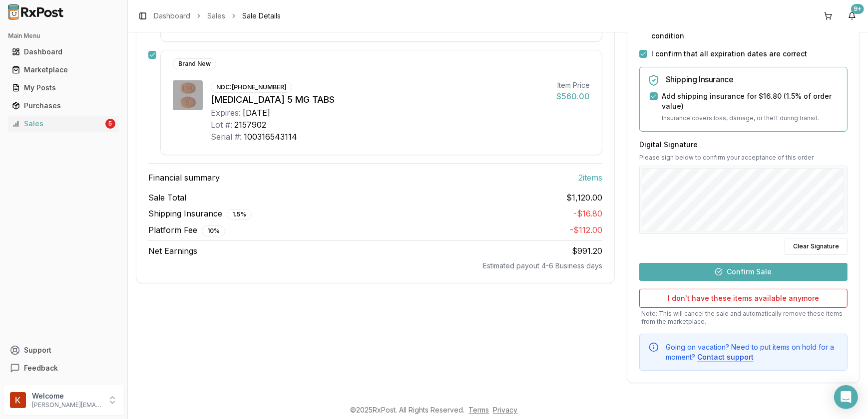  I want to click on p: Insurance covers loss, damage, or theft during transit., so click(750, 118).